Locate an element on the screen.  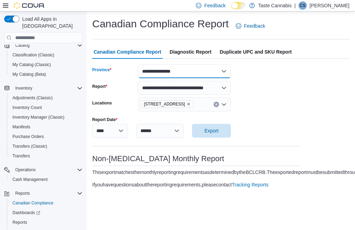
button: Manifests is located at coordinates (46, 127).